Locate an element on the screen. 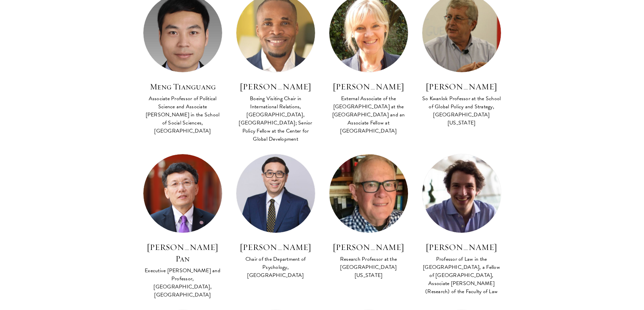  h3: Meng Tianguang is located at coordinates (182, 87).